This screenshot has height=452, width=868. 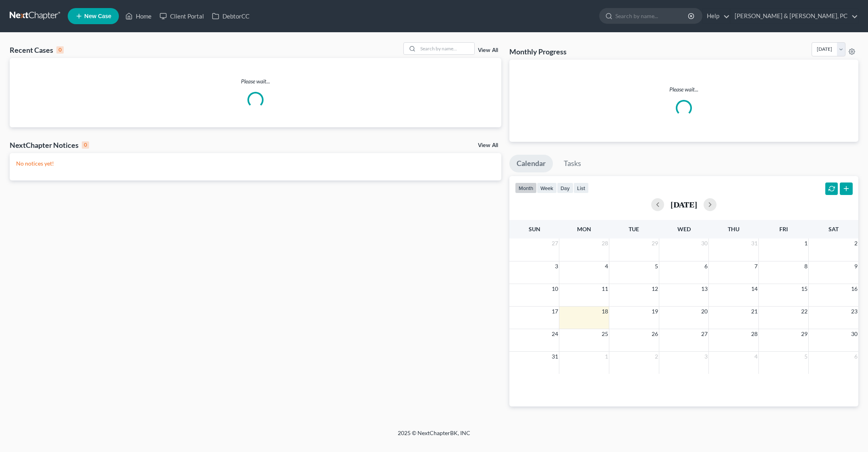 I want to click on span: 13, so click(x=705, y=289).